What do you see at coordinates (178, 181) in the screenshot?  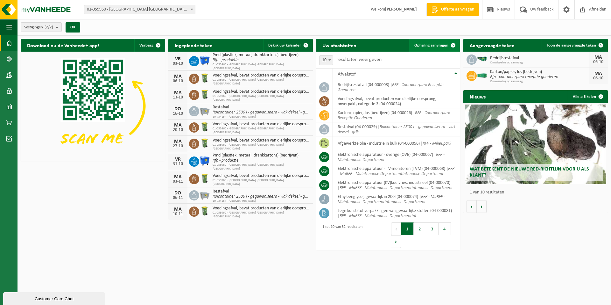 I see `div: 03-11` at bounding box center [178, 181].